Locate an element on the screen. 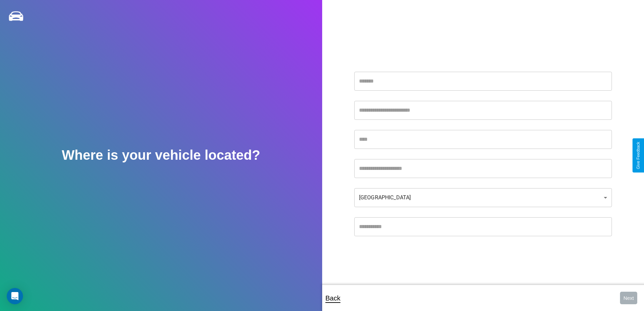 This screenshot has height=311, width=644. p: Back is located at coordinates (333, 298).